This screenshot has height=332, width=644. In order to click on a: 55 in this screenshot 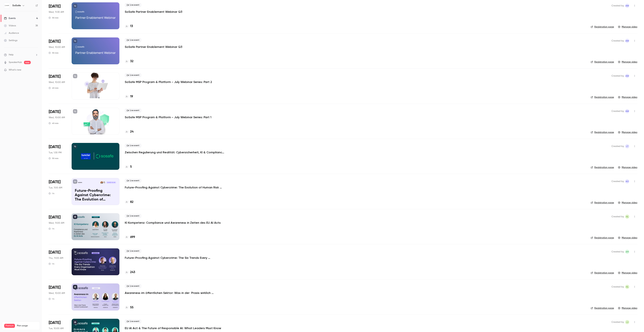, I will do `click(129, 308)`.